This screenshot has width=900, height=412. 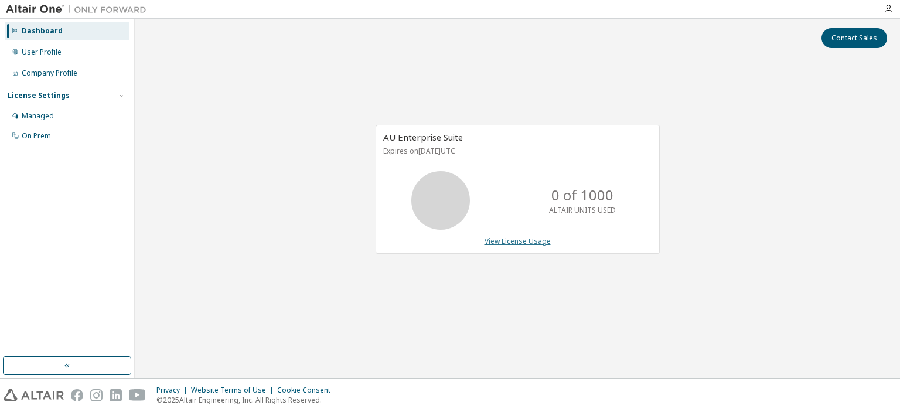 I want to click on div: License Settings, so click(x=39, y=95).